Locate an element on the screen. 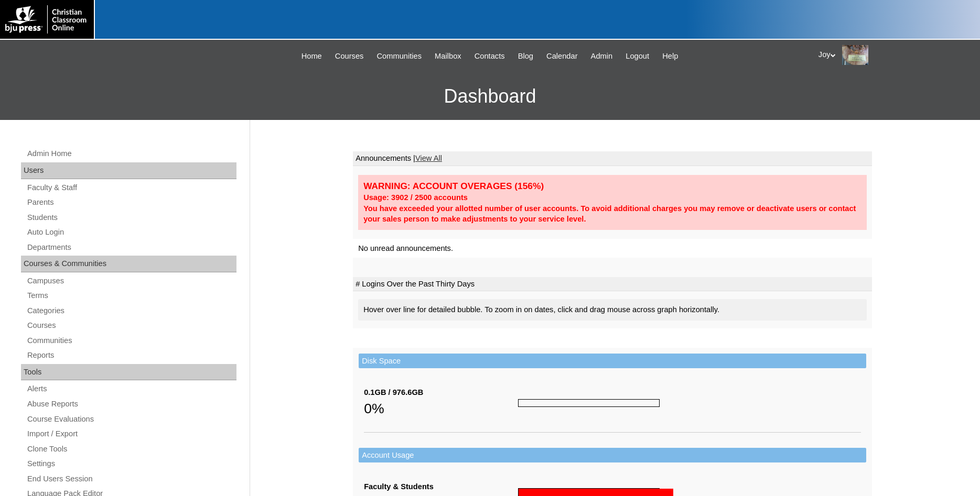 Image resolution: width=980 pixels, height=496 pixels. span: Blog is located at coordinates (525, 56).